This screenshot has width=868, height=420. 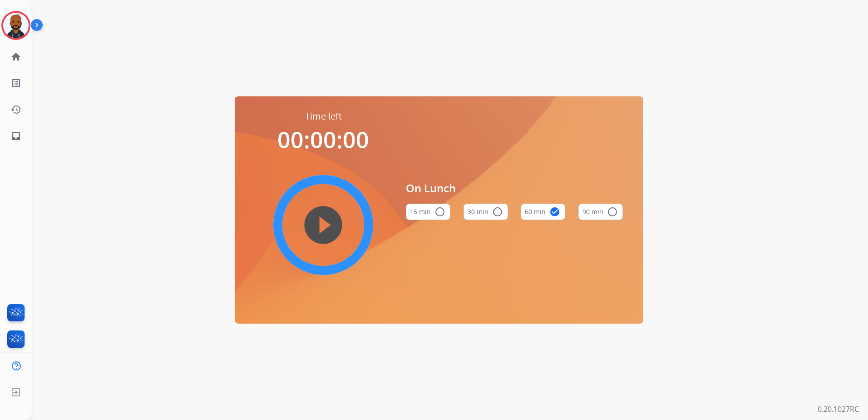 I want to click on mat-icon: list_alt, so click(x=16, y=83).